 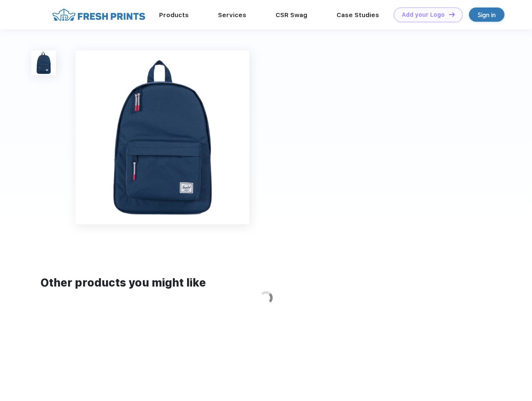 What do you see at coordinates (163, 137) in the screenshot?
I see `img: func=resize&h=640` at bounding box center [163, 137].